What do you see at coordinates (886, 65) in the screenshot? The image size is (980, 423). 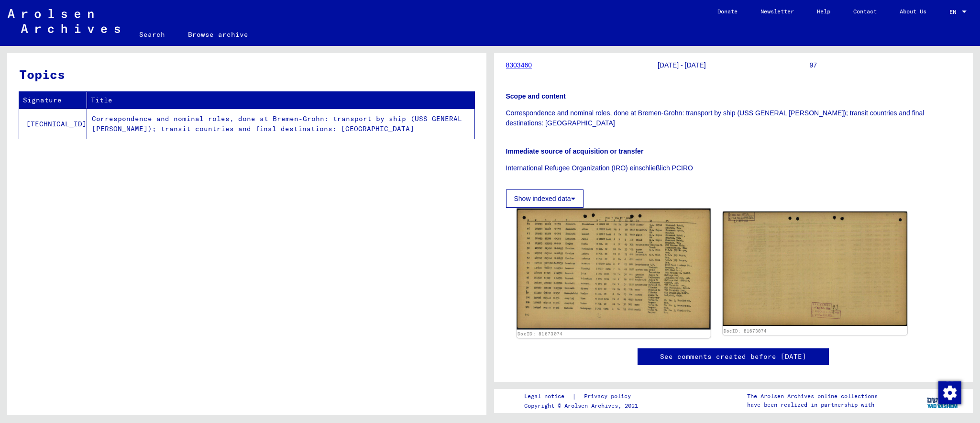 I see `p: 97` at bounding box center [886, 65].